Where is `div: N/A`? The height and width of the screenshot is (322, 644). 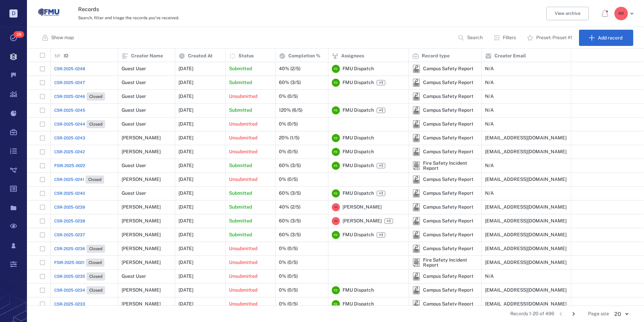 div: N/A is located at coordinates (489, 123).